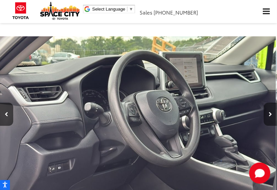  Describe the element at coordinates (109, 9) in the screenshot. I see `span: Select Language` at that location.